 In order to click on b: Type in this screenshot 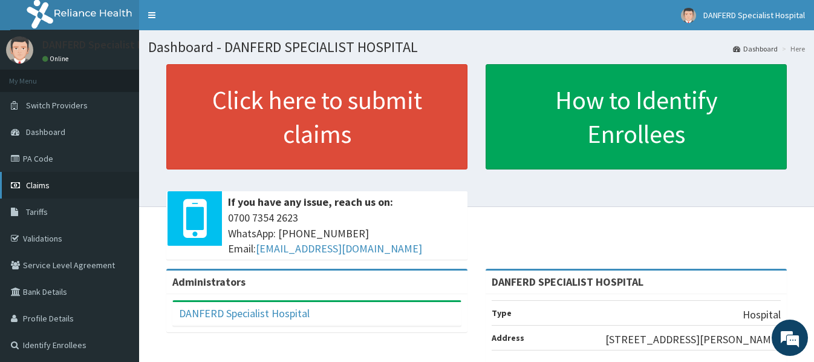, I will do `click(502, 313)`.